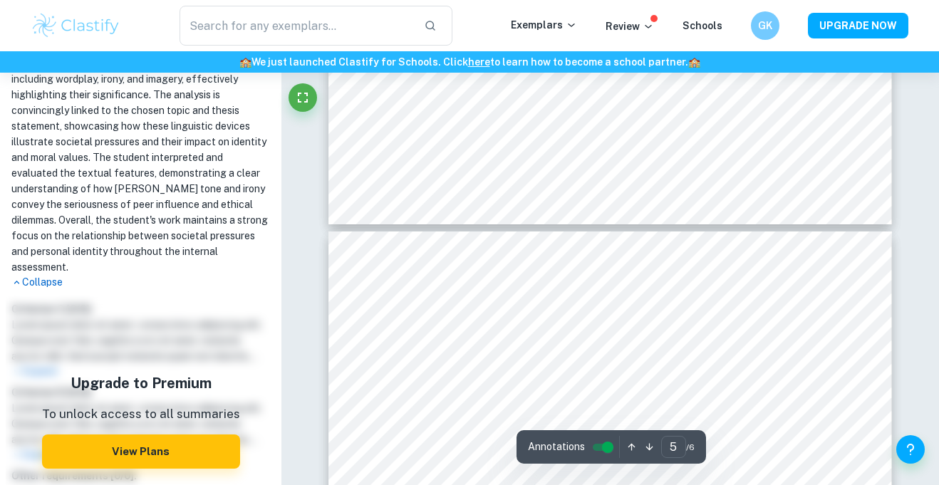 This screenshot has height=485, width=939. Describe the element at coordinates (75, 26) in the screenshot. I see `img: Clastify logo` at that location.